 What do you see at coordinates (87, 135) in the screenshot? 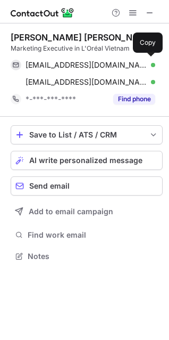
I see `div: Save to List / ATS / CRM` at bounding box center [87, 135].